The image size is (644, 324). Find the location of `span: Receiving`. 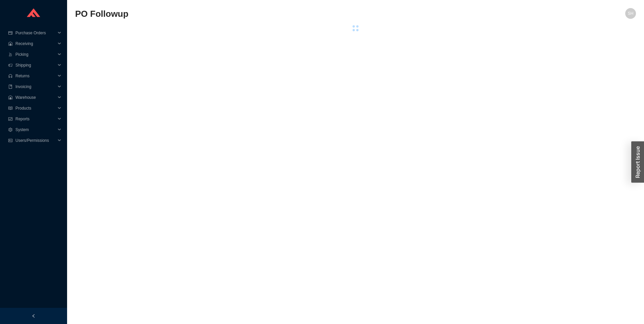

span: Receiving is located at coordinates (35, 44).